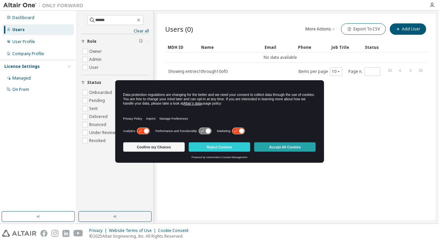  What do you see at coordinates (98, 141) in the screenshot?
I see `label: Revoked` at bounding box center [98, 141].